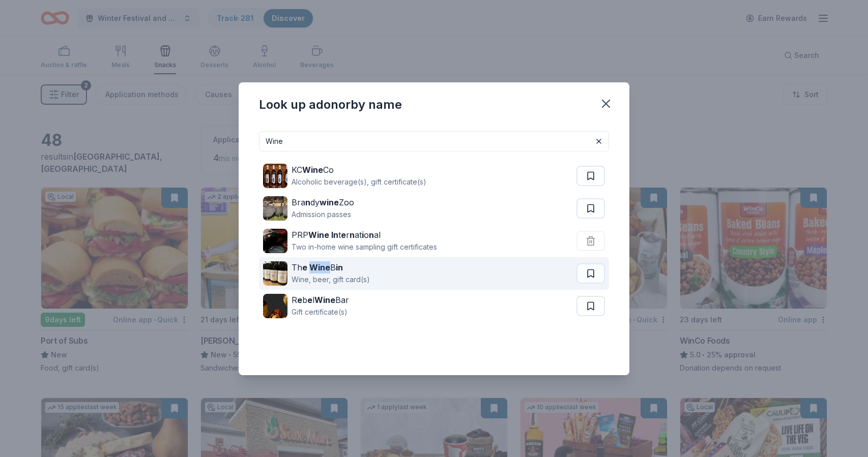 The image size is (868, 457). I want to click on div: Look up a donor by name, so click(331, 104).